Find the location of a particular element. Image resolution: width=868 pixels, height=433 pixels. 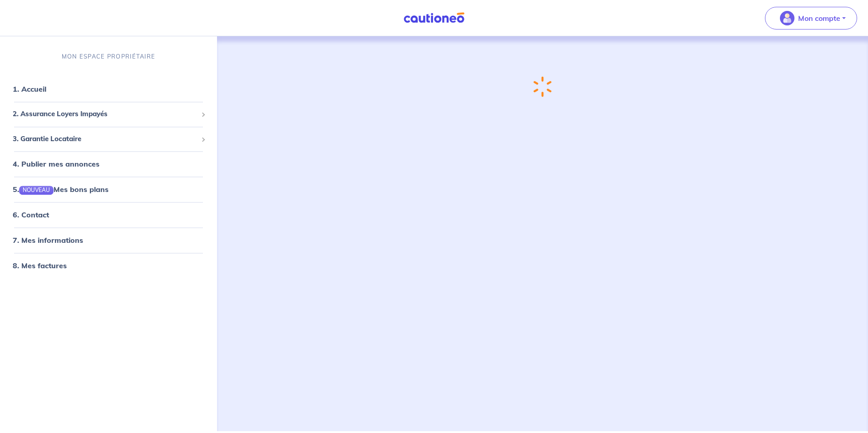

a: 6. Contact is located at coordinates (31, 215).